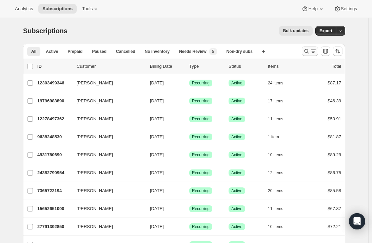 Image resolution: width=372 pixels, height=243 pixels. Describe the element at coordinates (335, 83) in the screenshot. I see `span: $87.17` at that location.